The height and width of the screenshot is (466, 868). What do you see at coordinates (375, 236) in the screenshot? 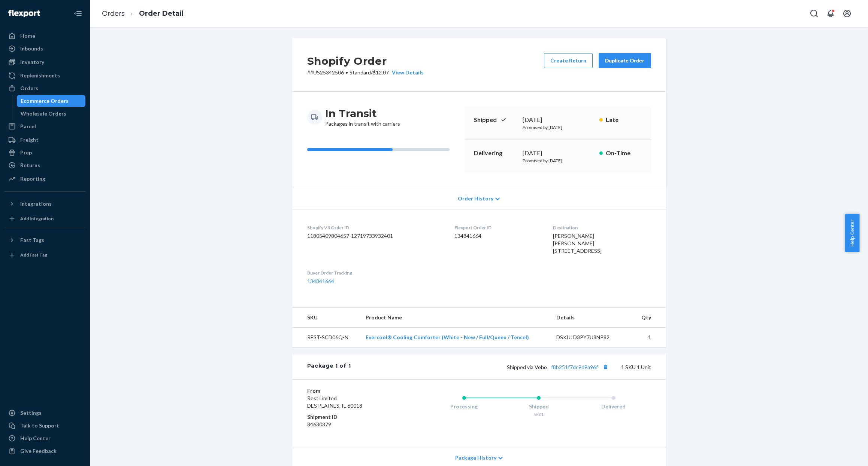
I see `dd: 11805409804657-12719733932401` at bounding box center [375, 236].